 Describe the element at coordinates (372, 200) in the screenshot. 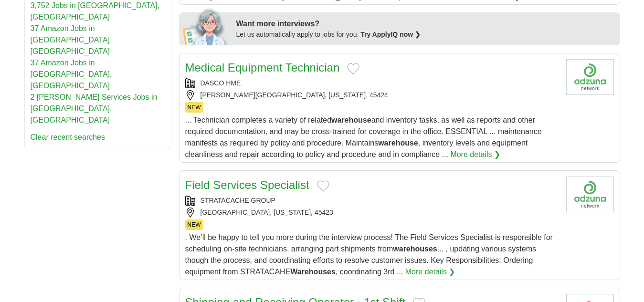

I see `div: STRATACACHE GROUP` at that location.